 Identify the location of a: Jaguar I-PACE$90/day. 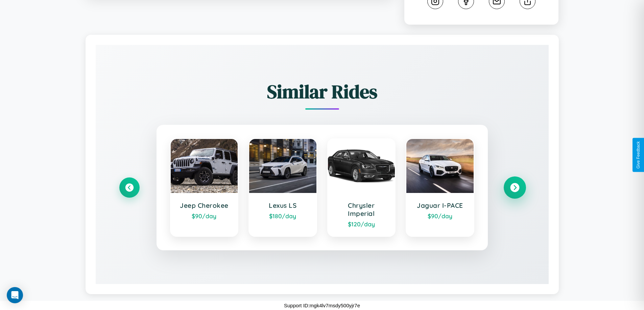
(439, 188).